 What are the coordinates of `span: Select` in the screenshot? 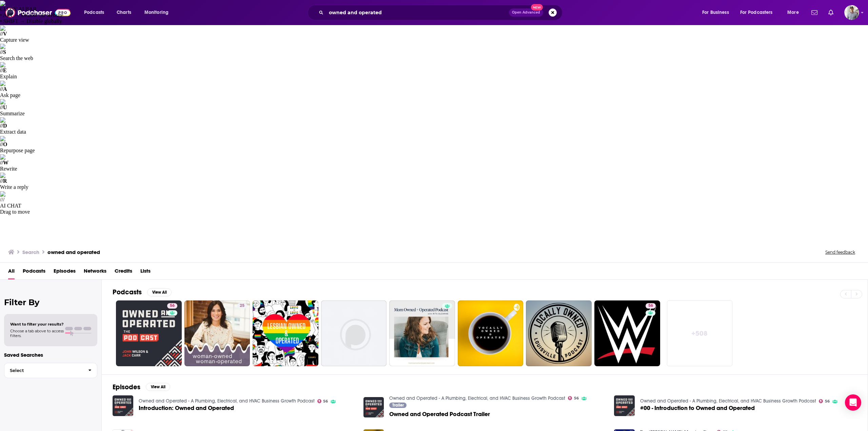 It's located at (44, 370).